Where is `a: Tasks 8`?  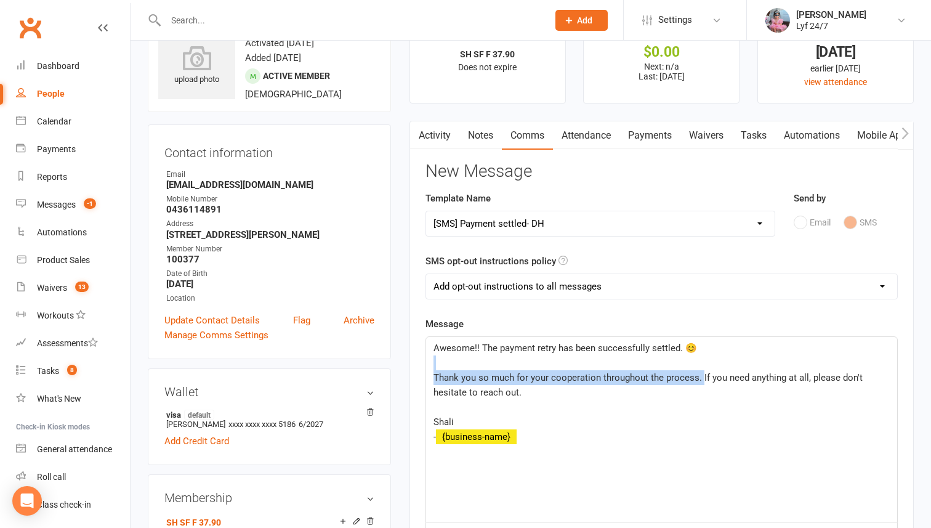 a: Tasks 8 is located at coordinates (73, 371).